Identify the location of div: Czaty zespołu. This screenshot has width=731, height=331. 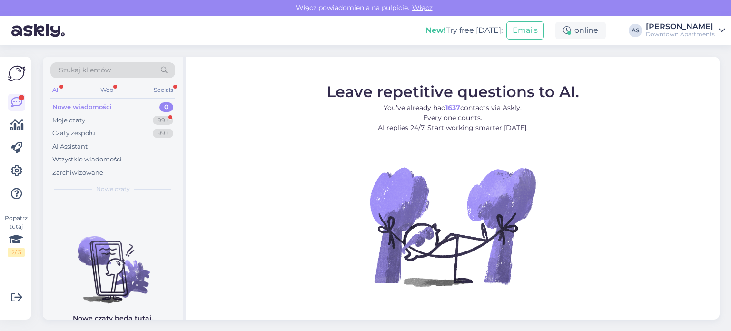
(74, 133).